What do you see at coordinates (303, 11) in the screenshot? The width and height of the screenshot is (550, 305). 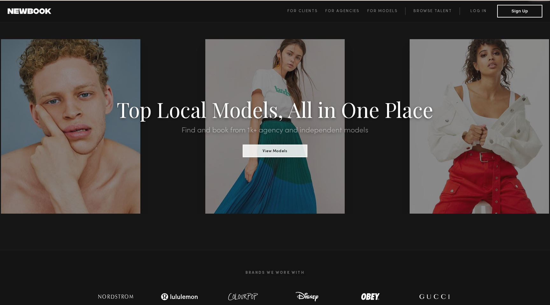 I see `span: For Clients` at bounding box center [303, 11].